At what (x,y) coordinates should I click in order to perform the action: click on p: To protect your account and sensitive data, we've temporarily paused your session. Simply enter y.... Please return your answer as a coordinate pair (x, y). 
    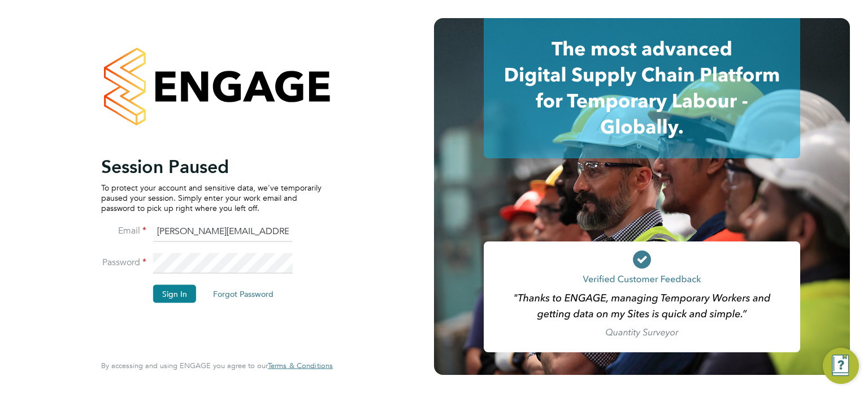
    Looking at the image, I should click on (211, 197).